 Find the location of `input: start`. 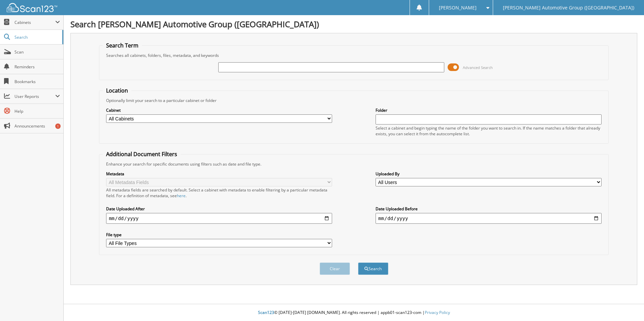

input: start is located at coordinates (219, 219).